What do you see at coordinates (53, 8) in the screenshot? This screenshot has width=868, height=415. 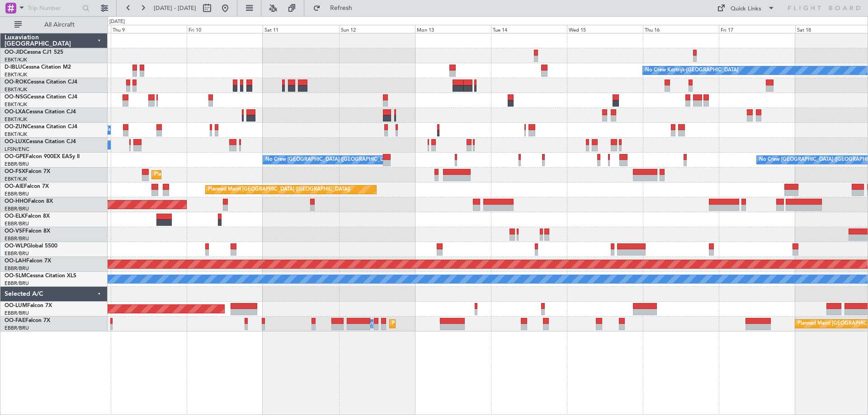 I see `input: Trip Number` at bounding box center [53, 8].